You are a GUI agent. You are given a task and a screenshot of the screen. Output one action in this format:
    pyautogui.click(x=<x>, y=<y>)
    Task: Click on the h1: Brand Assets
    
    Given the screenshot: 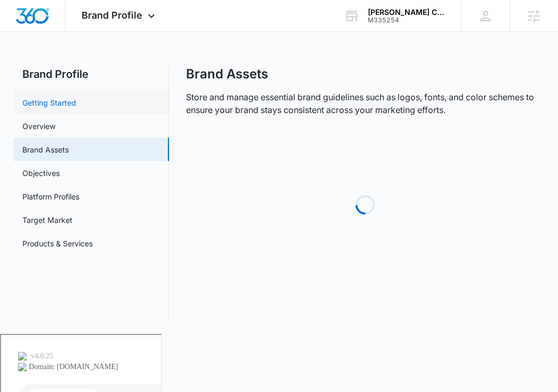 What is the action you would take?
    pyautogui.click(x=227, y=74)
    